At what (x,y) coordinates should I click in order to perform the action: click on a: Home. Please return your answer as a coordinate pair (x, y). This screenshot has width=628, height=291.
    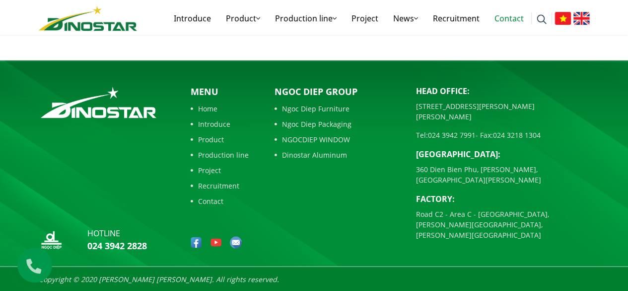
    Looking at the image, I should click on (220, 108).